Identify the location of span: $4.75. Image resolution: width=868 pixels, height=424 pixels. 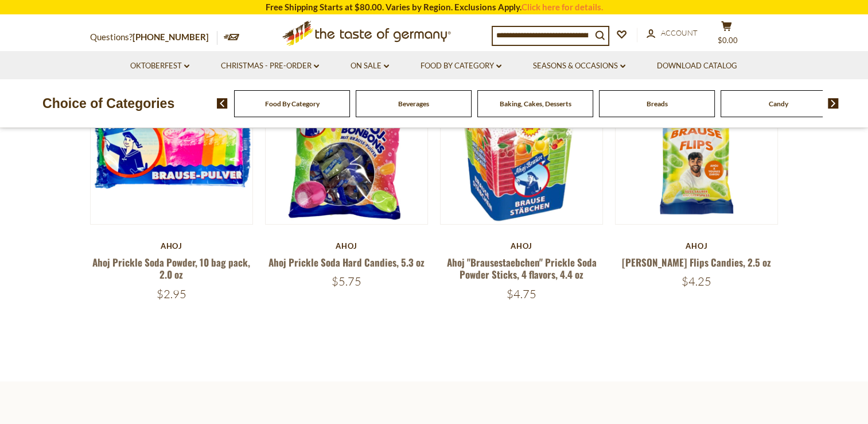
(521, 293).